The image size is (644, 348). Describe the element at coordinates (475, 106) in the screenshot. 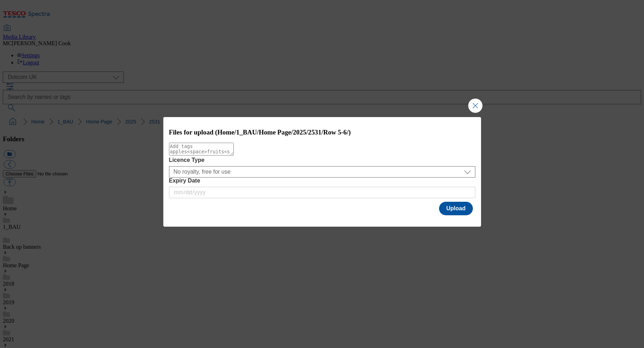

I see `button: Close Modal` at that location.